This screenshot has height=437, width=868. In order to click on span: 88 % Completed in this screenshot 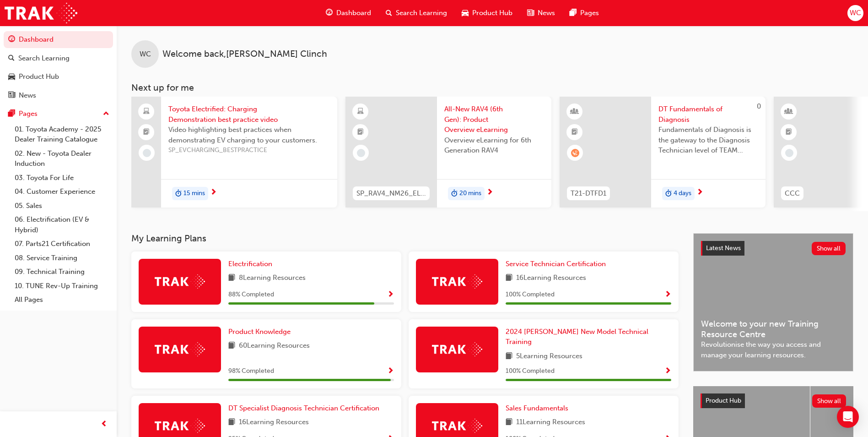, I will do `click(251, 295)`.